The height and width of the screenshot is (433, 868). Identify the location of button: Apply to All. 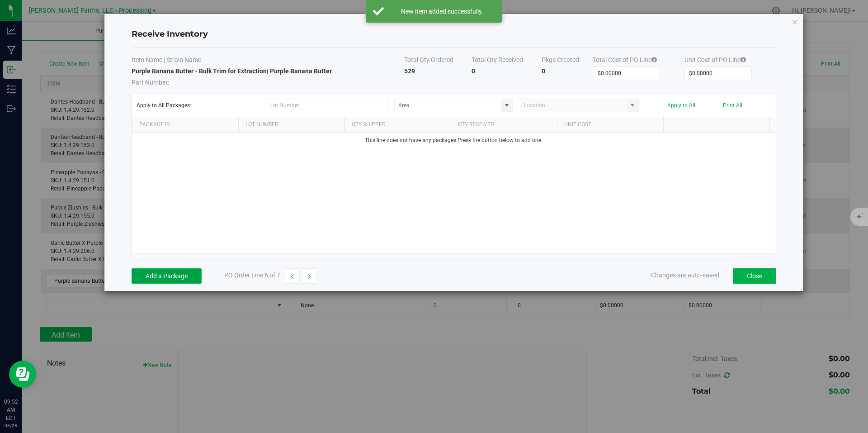
(681, 105).